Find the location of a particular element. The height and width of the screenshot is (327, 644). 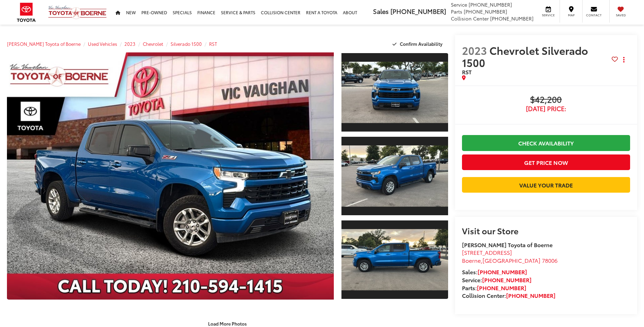

a: Chevrolet is located at coordinates (153, 44).